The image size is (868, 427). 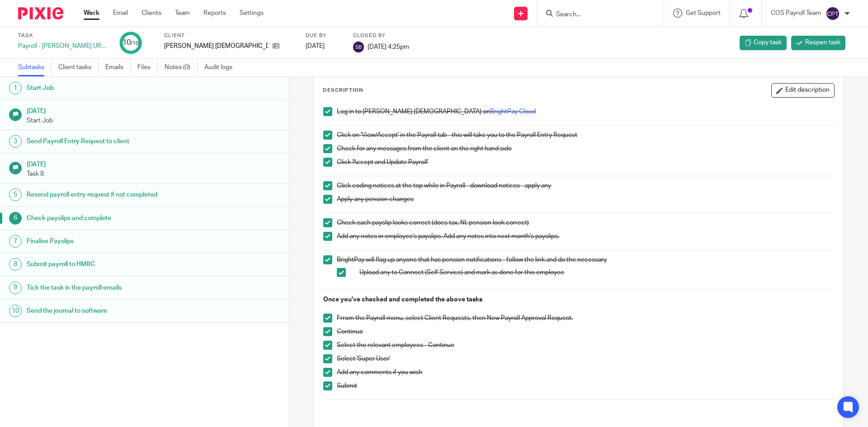 What do you see at coordinates (818, 43) in the screenshot?
I see `a: Reopen task` at bounding box center [818, 43].